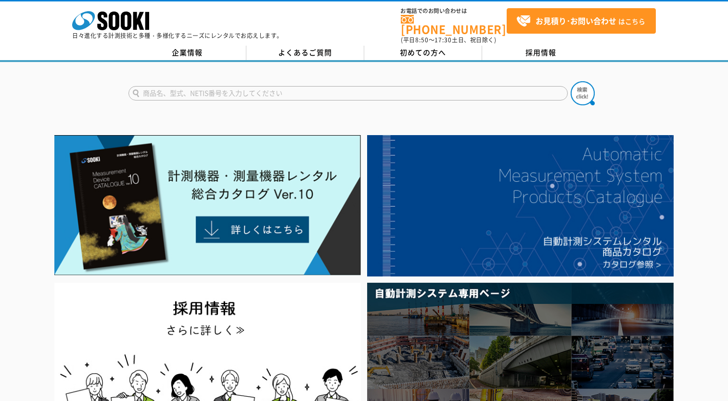  What do you see at coordinates (422, 40) in the screenshot?
I see `span: 8:50` at bounding box center [422, 40].